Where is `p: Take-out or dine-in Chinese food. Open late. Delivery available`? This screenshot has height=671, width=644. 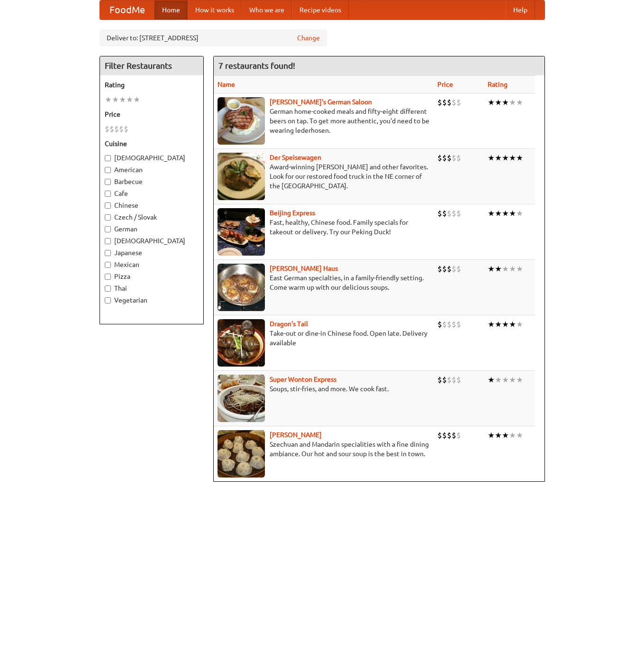 p: Take-out or dine-in Chinese food. Open late. Delivery available is located at coordinates (324, 338).